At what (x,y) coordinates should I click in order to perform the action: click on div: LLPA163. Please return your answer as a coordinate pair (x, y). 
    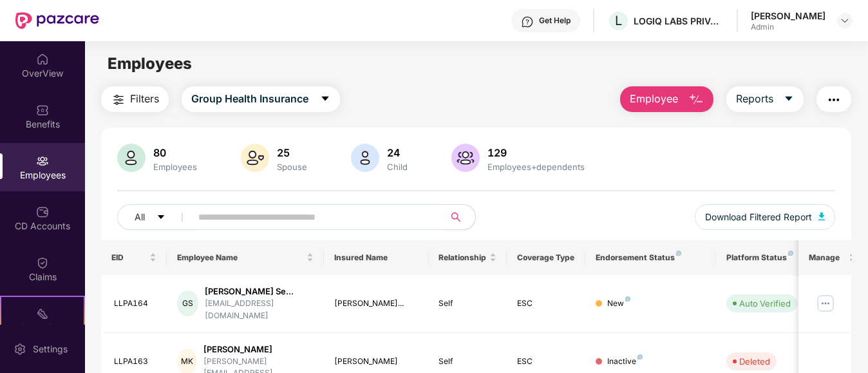
    Looking at the image, I should click on (136, 361).